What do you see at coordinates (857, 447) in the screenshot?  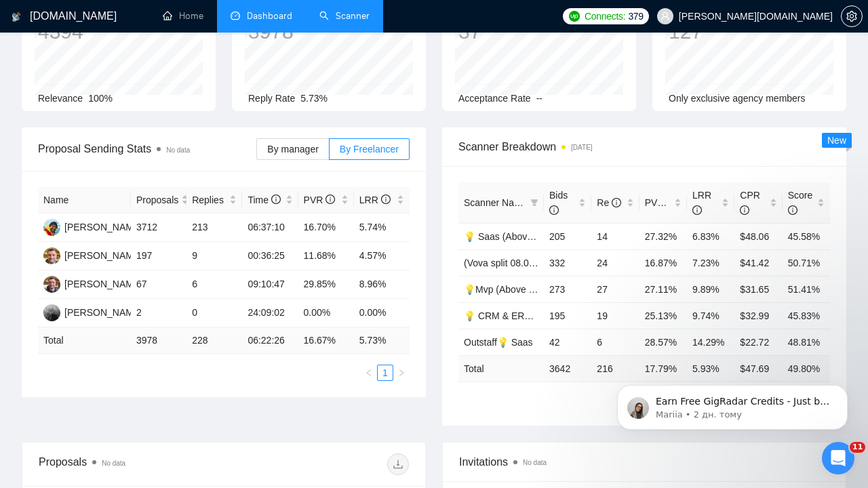 I see `span: 11` at bounding box center [857, 447].